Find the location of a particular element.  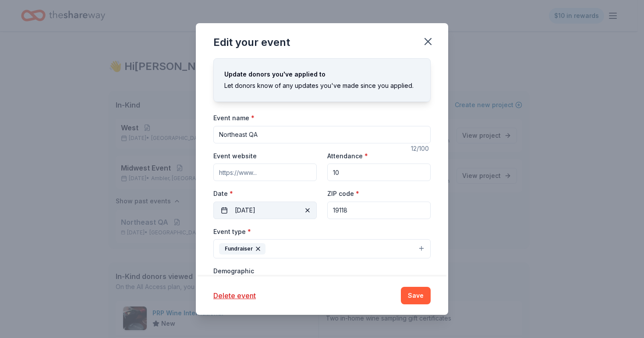

label: ZIP code is located at coordinates (343, 194).